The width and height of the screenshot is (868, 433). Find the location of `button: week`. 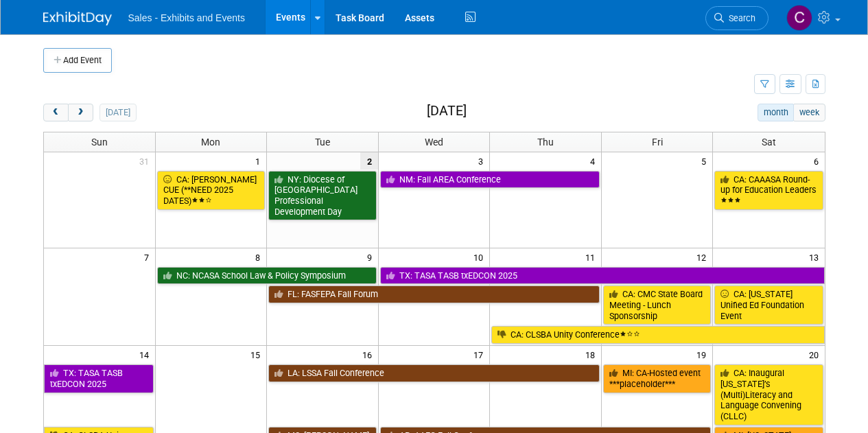

button: week is located at coordinates (809, 113).